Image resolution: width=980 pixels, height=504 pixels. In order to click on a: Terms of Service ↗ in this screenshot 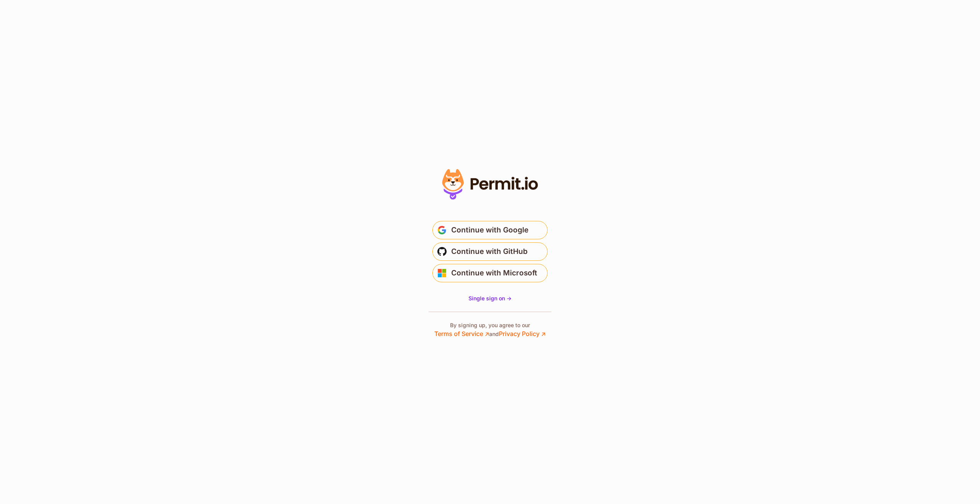, I will do `click(462, 334)`.